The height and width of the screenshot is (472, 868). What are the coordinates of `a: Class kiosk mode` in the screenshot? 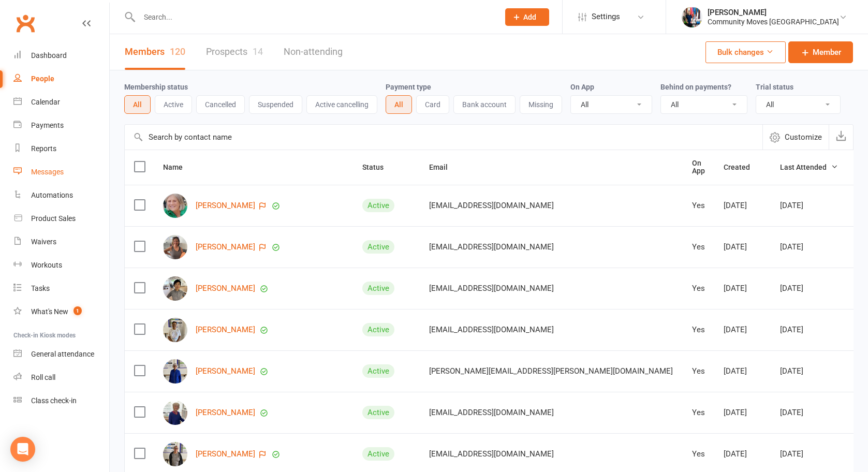 It's located at (61, 401).